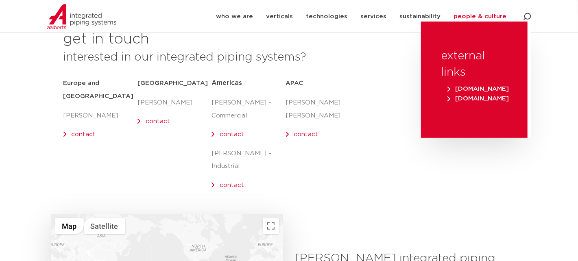 The width and height of the screenshot is (578, 261). What do you see at coordinates (227, 83) in the screenshot?
I see `span: Americas` at bounding box center [227, 83].